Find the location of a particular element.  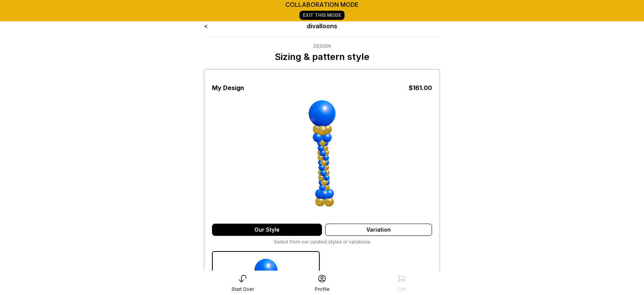

div: Cart is located at coordinates (402, 289).